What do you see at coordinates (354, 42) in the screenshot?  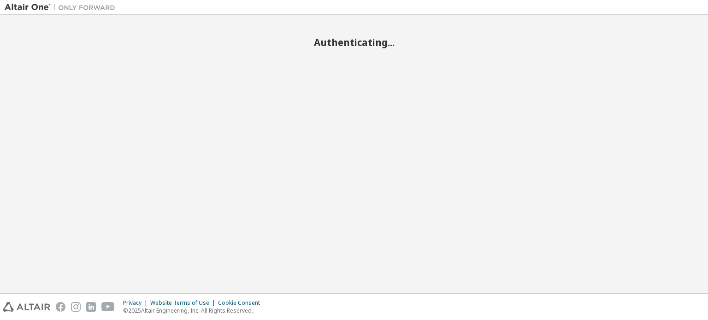 I see `h2: Authenticating...` at bounding box center [354, 42].